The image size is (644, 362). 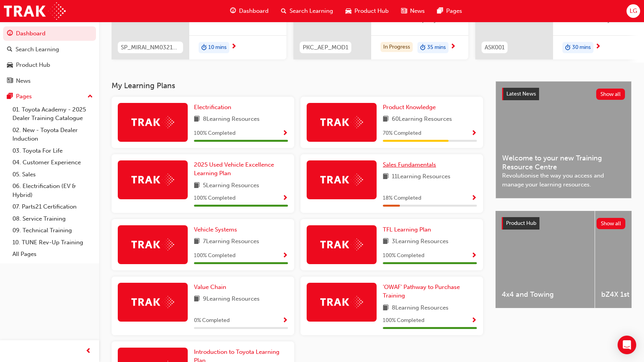 I want to click on a: TFL Learning Plan, so click(x=409, y=230).